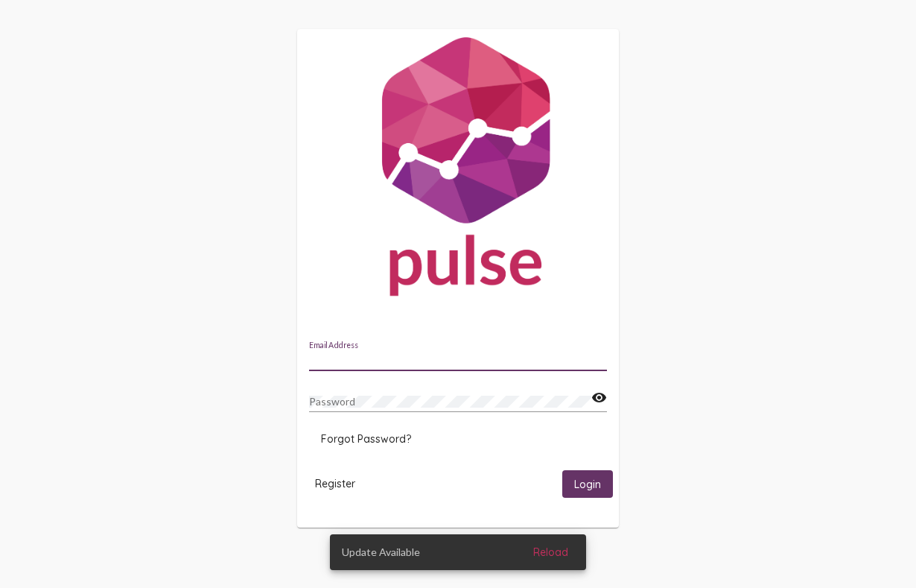 This screenshot has height=588, width=916. Describe the element at coordinates (336, 484) in the screenshot. I see `button: Register` at that location.